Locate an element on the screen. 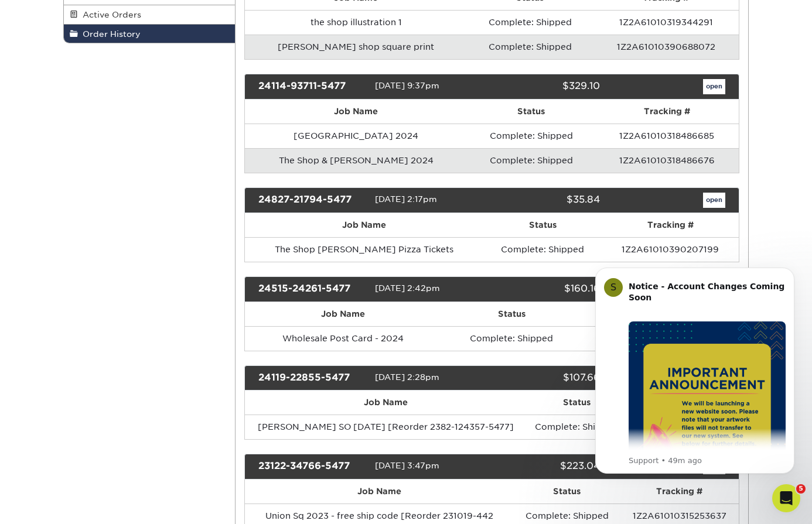  td: 1Z2A61010318486685 is located at coordinates (667, 136).